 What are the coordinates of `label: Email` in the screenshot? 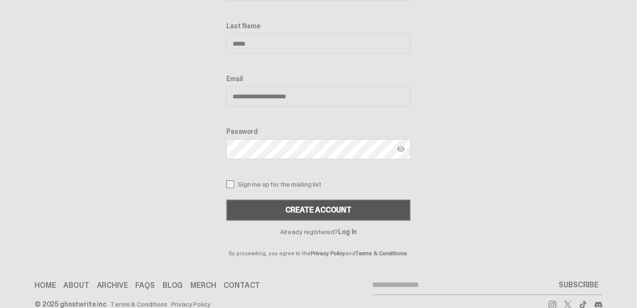 It's located at (319, 78).